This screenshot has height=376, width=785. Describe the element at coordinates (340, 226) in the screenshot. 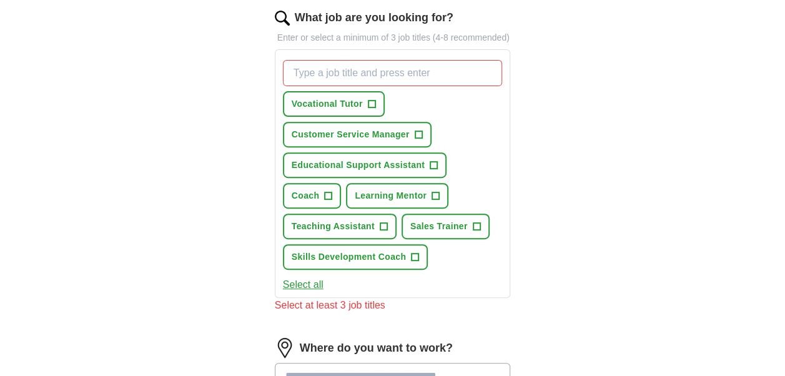

I see `button: Teaching Assistant` at that location.